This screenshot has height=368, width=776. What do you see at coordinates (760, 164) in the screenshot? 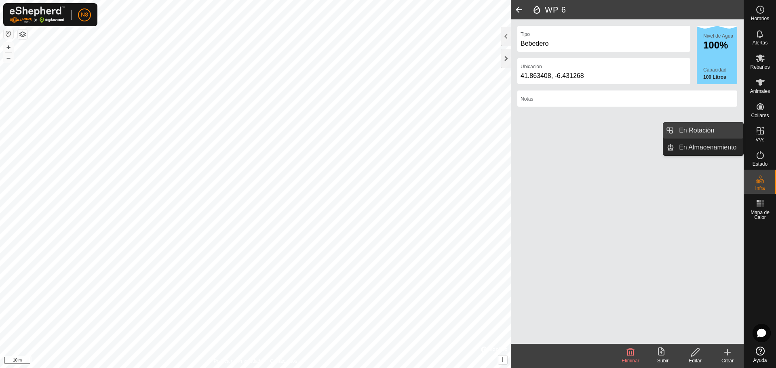
I see `span: Estado` at bounding box center [760, 164].